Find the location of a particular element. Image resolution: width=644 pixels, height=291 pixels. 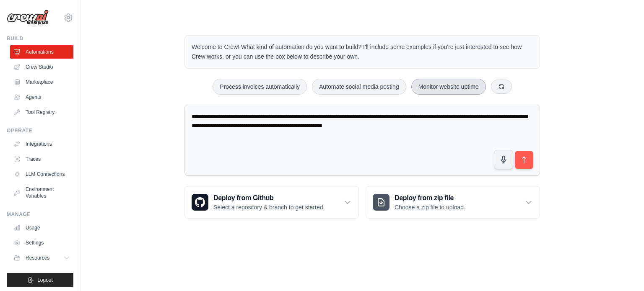

button: Resources is located at coordinates (42, 258).